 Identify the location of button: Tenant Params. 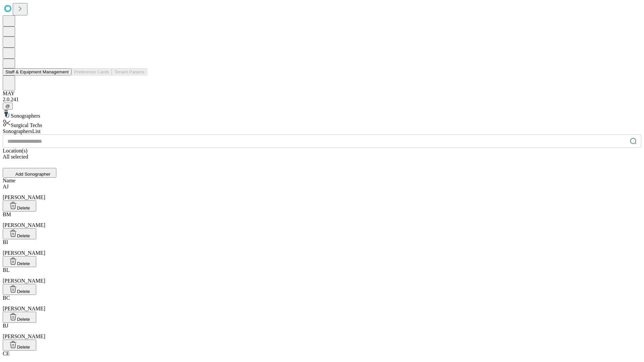
(130, 72).